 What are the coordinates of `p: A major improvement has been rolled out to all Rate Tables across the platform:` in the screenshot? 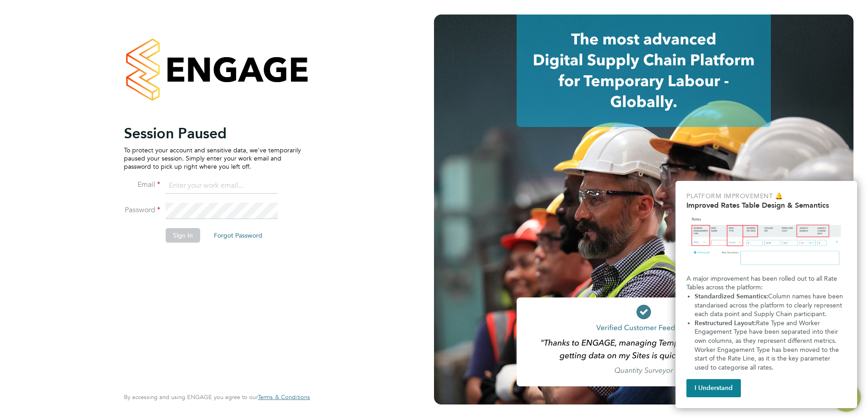 It's located at (766, 283).